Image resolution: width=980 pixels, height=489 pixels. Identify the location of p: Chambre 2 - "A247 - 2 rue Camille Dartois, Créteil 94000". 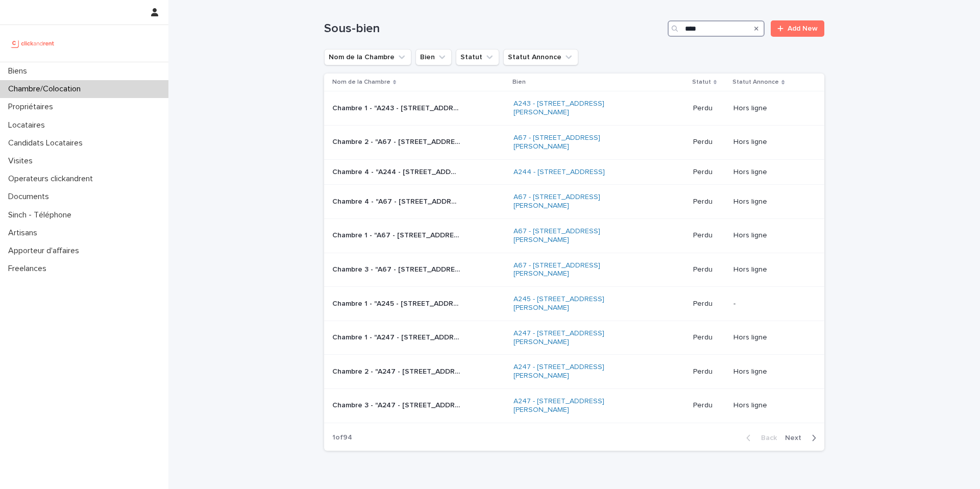
(398, 371).